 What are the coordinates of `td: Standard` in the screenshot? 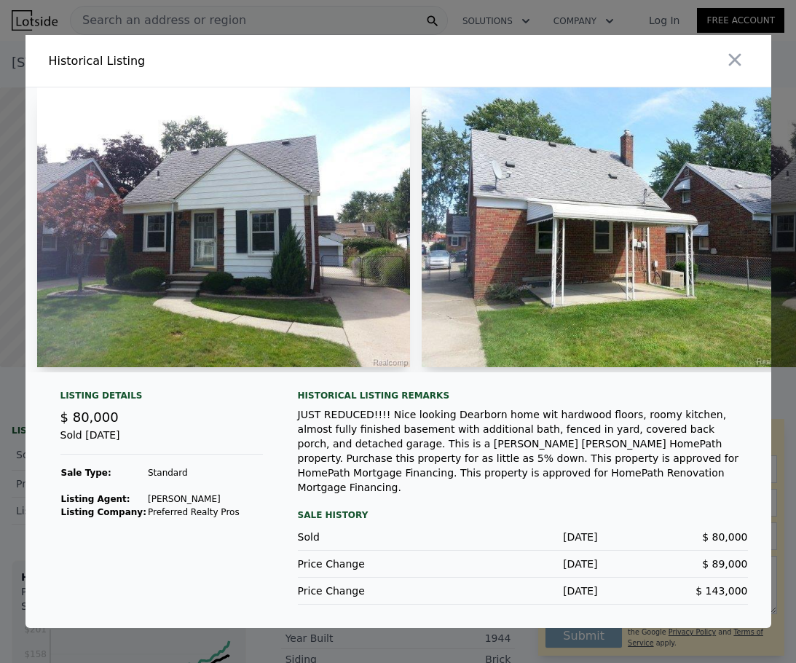 It's located at (194, 473).